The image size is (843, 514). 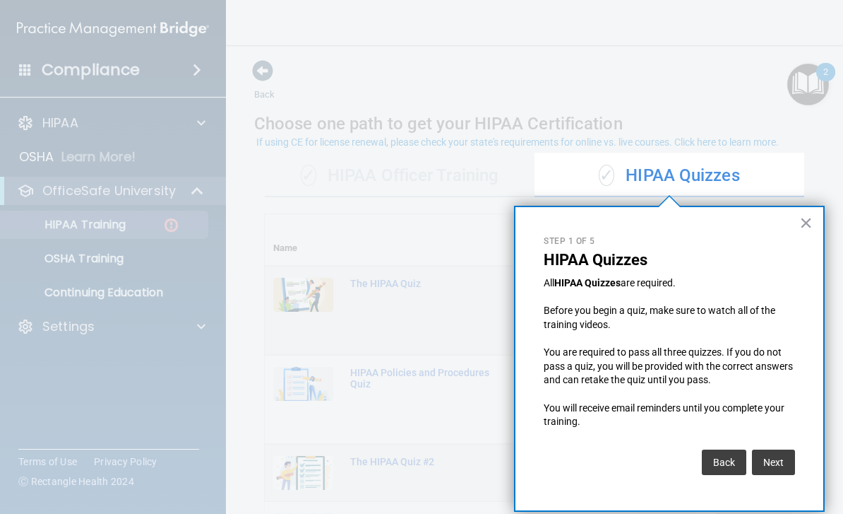 What do you see at coordinates (670, 176) in the screenshot?
I see `div: HIPAA Quizzes` at bounding box center [670, 176].